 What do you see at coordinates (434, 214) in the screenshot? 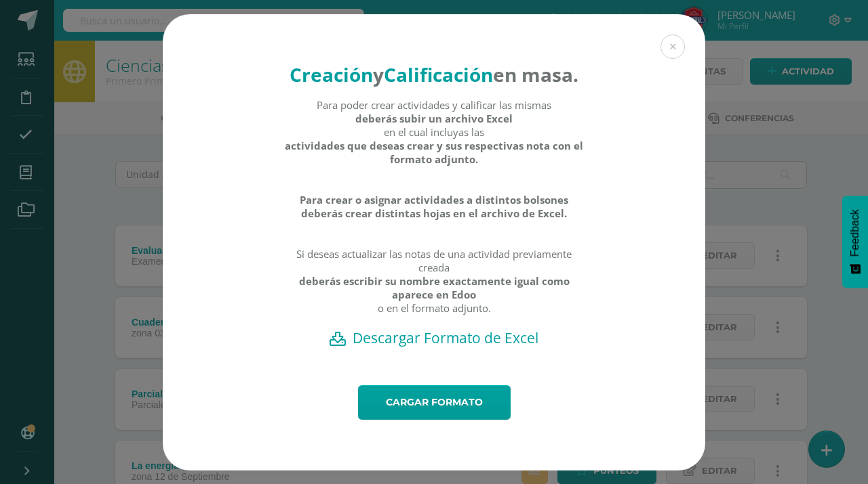
I see `div: Para poder crear actividades y calificar las mismas en el cual incluyas las Si deseas actualizar ...` at bounding box center [434, 214].